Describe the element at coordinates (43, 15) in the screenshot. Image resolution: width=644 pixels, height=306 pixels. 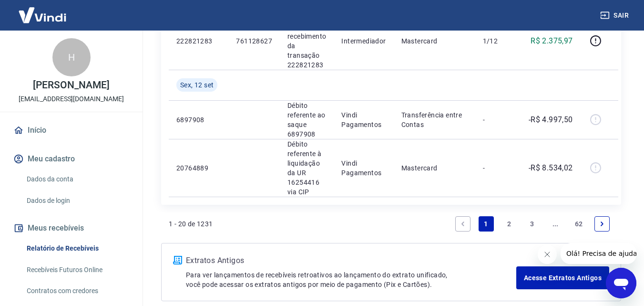
I see `img: Vindi` at that location.